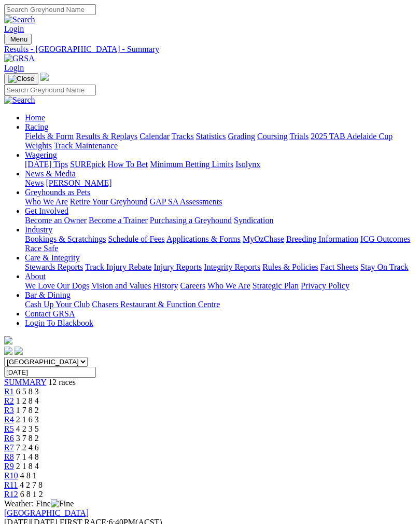  Describe the element at coordinates (57, 285) in the screenshot. I see `a: We Love Our Dogs` at that location.